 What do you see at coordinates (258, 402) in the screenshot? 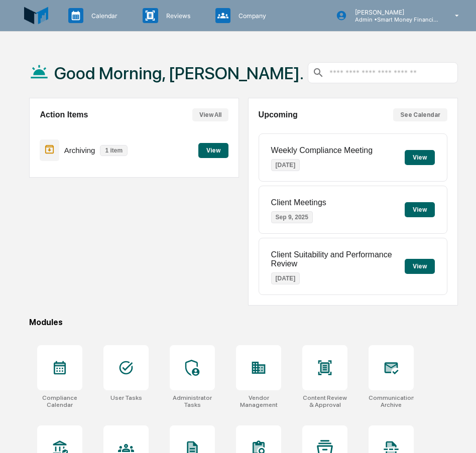
I see `div: Vendor Management` at bounding box center [258, 402].